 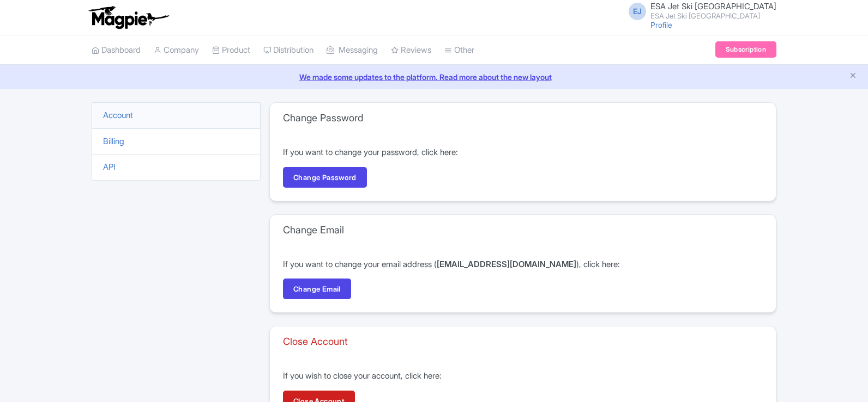 What do you see at coordinates (434, 77) in the screenshot?
I see `a: We made some updates to the platform. Read more about the new layout` at bounding box center [434, 77].